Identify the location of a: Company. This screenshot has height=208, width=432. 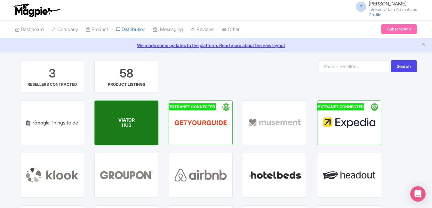
(65, 29).